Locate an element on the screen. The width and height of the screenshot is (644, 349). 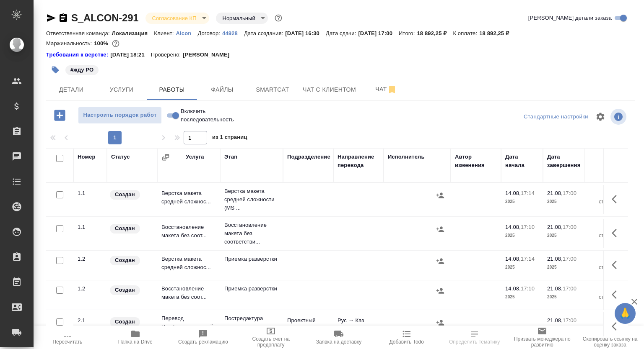
button: Скопировать ссылку is located at coordinates (63, 18).